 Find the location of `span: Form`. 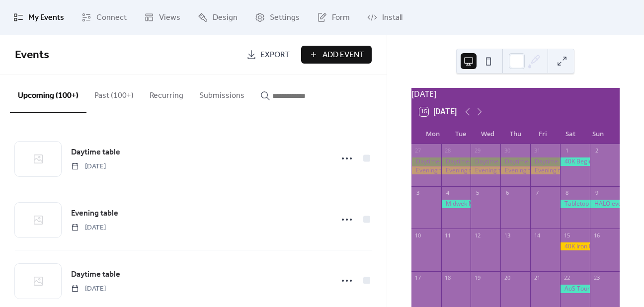

span: Form is located at coordinates (341, 18).